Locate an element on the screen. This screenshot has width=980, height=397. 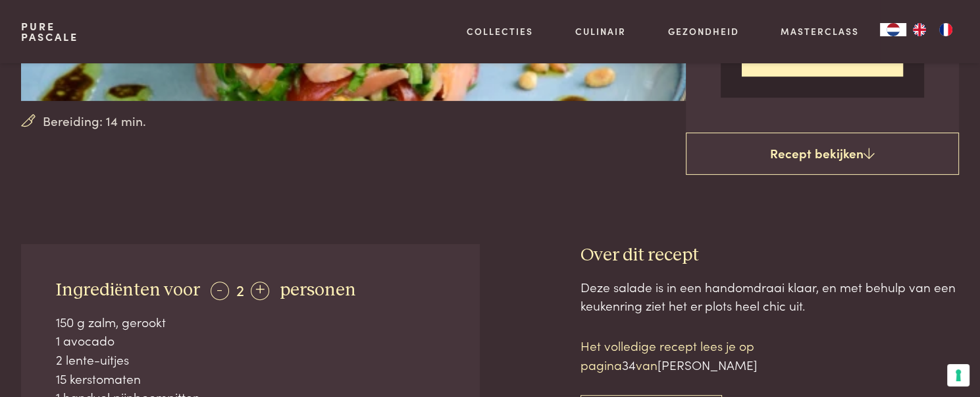
button: Uw voorkeuren voor toestemming voor trackingtechnologieën is located at coordinates (959, 375).